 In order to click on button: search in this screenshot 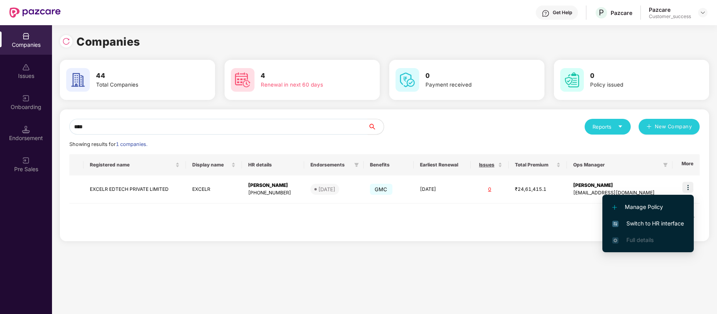, I will do `click(376, 127)`.